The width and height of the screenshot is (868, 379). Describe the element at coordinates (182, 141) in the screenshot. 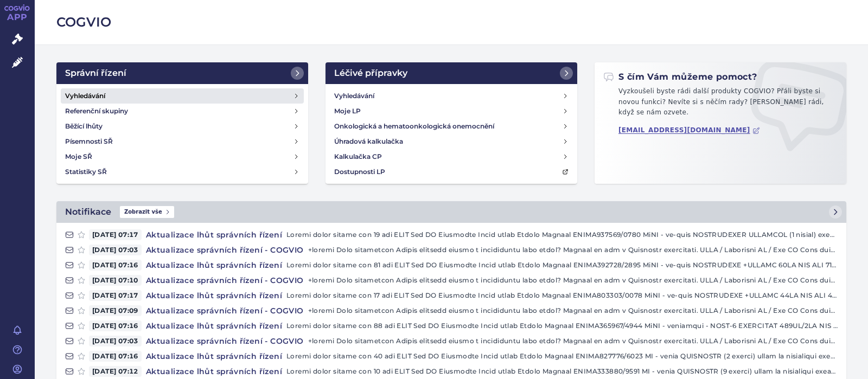

I see `a: Písemnosti SŘ` at that location.